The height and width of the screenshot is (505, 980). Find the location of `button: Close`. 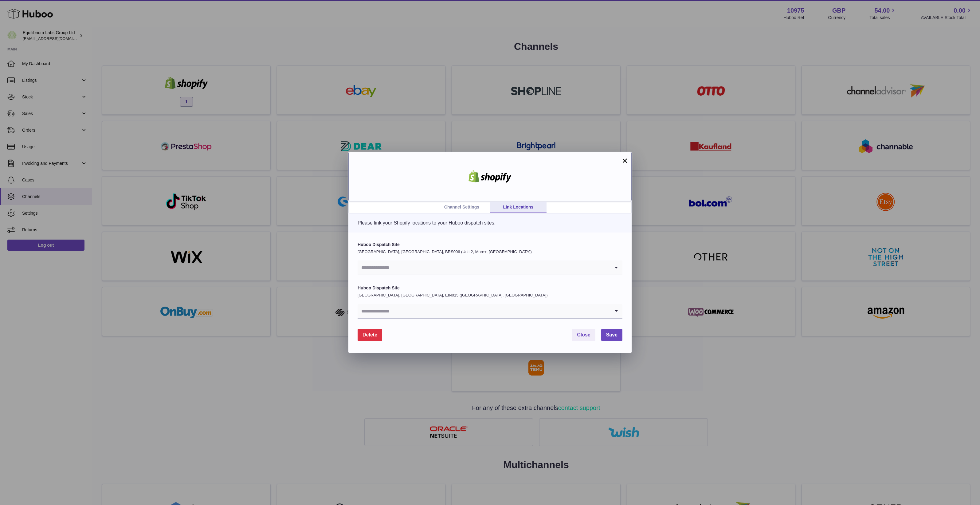

button: Close is located at coordinates (583, 334).